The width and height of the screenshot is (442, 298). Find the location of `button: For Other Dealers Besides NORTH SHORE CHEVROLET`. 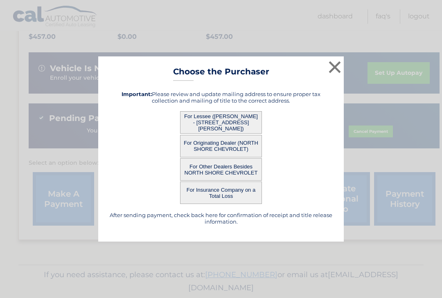

button: For Other Dealers Besides NORTH SHORE CHEVROLET is located at coordinates (221, 169).